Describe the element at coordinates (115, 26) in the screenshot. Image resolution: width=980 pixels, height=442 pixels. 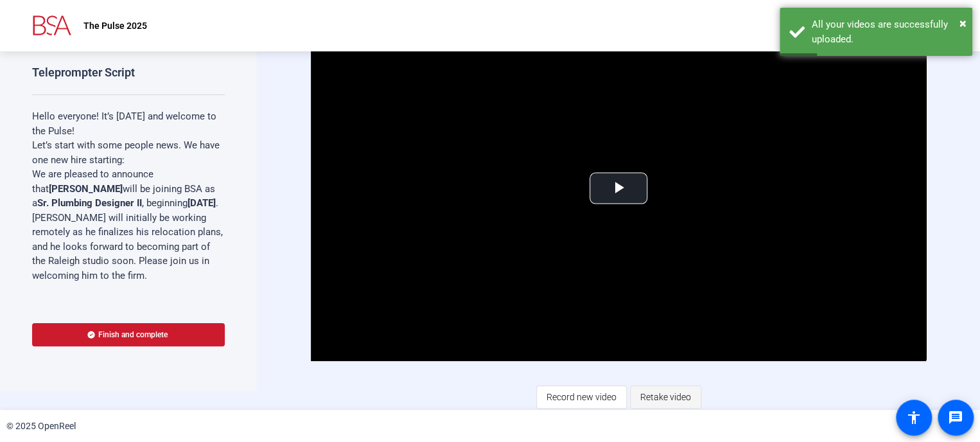
I see `p: The Pulse 2025` at that location.